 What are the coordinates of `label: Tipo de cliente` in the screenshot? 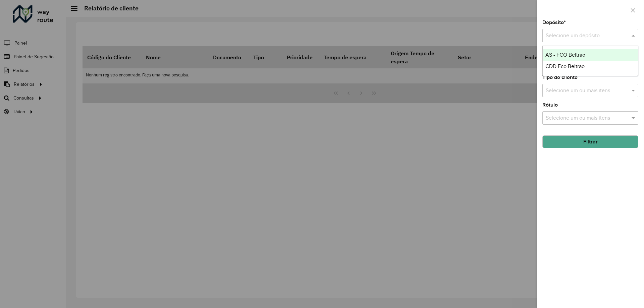 It's located at (560, 77).